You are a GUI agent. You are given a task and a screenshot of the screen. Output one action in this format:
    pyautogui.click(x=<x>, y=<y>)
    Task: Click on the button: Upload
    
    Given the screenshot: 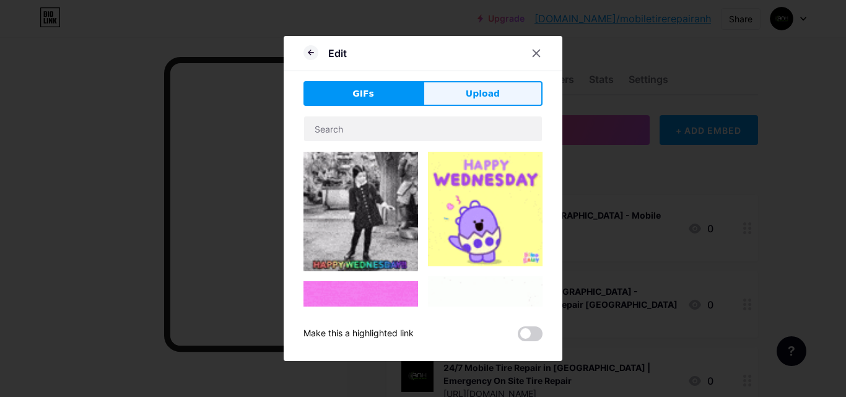 What is the action you would take?
    pyautogui.click(x=483, y=94)
    